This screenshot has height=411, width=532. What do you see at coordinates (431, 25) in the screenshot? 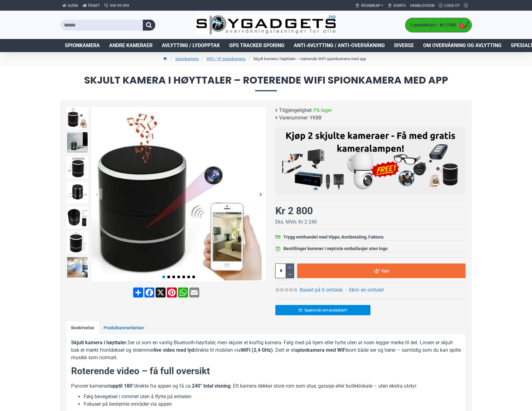
I see `span: 1 produkt(er) - Kr 2 900` at bounding box center [431, 25].